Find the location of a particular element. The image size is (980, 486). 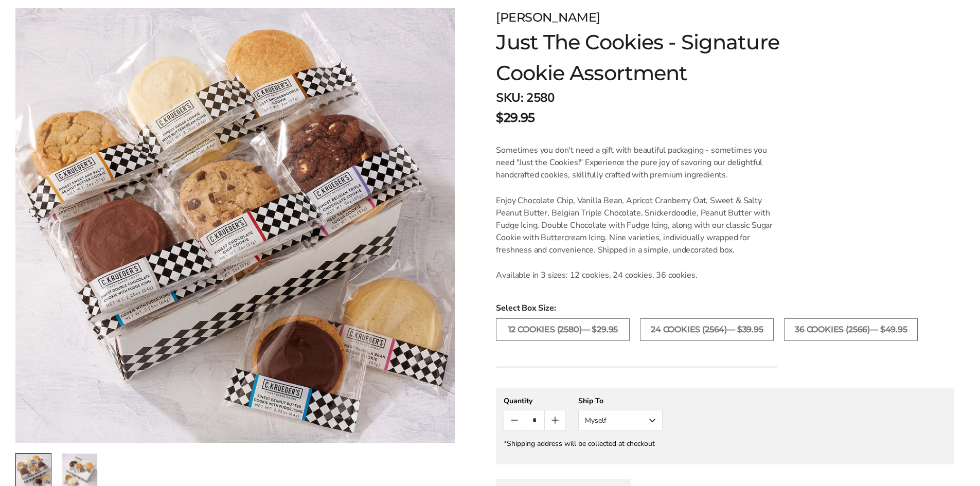

input: Quantity is located at coordinates (534, 420).